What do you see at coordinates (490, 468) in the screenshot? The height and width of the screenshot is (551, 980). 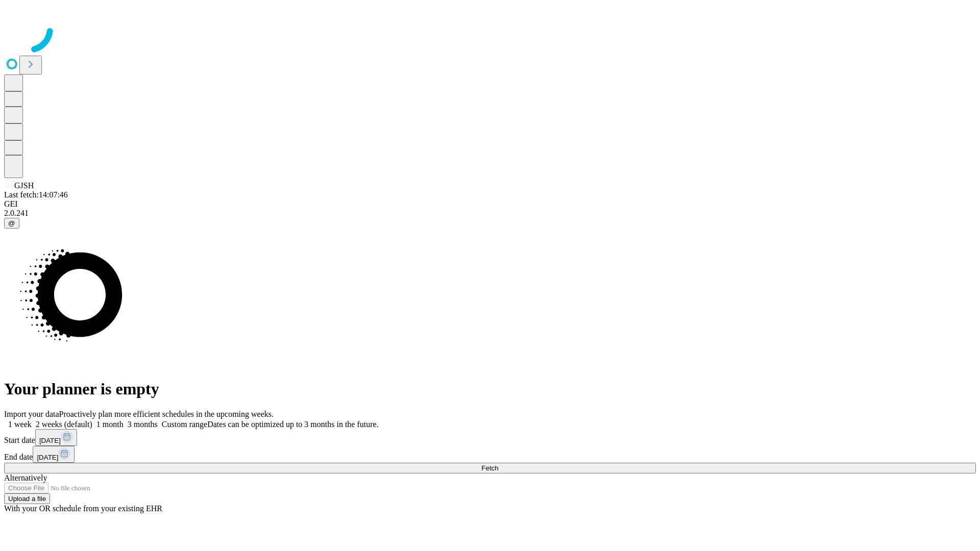 I see `button: Fetch` at bounding box center [490, 468].